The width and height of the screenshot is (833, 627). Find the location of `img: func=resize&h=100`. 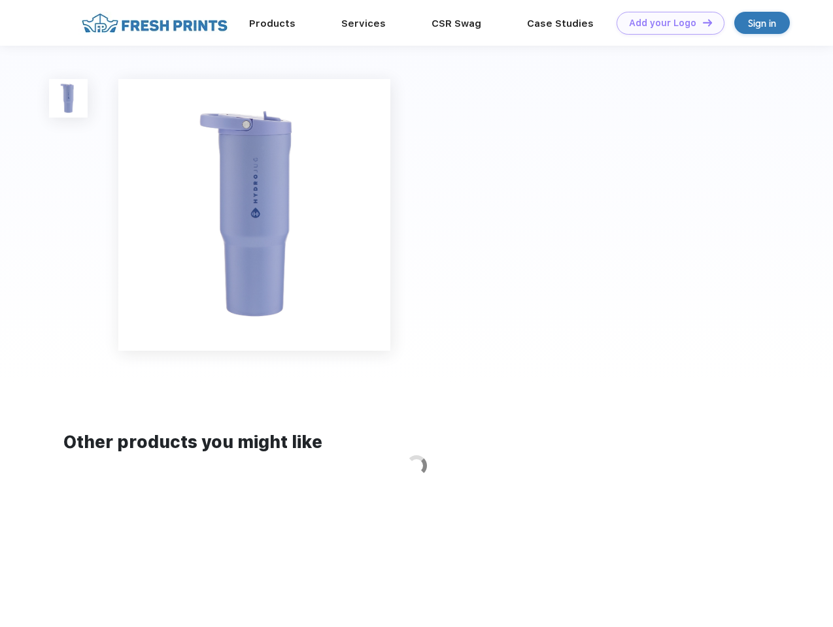

img: func=resize&h=100 is located at coordinates (68, 98).